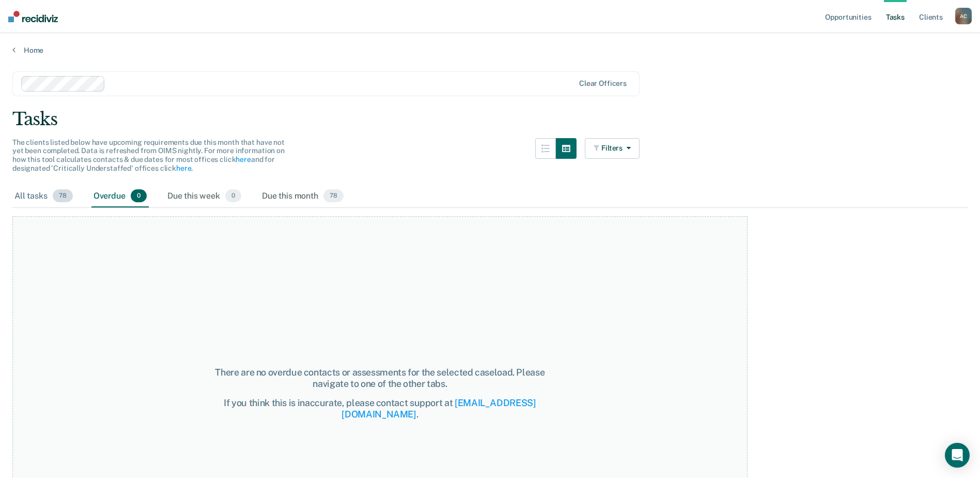 This screenshot has height=478, width=980. Describe the element at coordinates (963, 16) in the screenshot. I see `button: AC` at that location.